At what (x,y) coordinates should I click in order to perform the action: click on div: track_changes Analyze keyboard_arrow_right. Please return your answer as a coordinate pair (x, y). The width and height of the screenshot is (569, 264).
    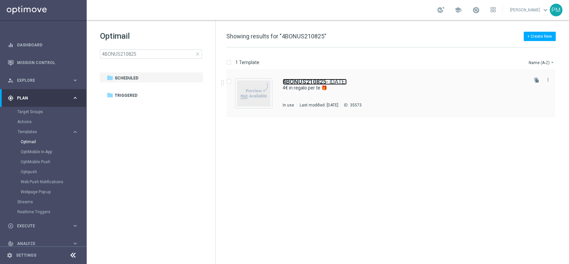
    Looking at the image, I should click on (43, 243).